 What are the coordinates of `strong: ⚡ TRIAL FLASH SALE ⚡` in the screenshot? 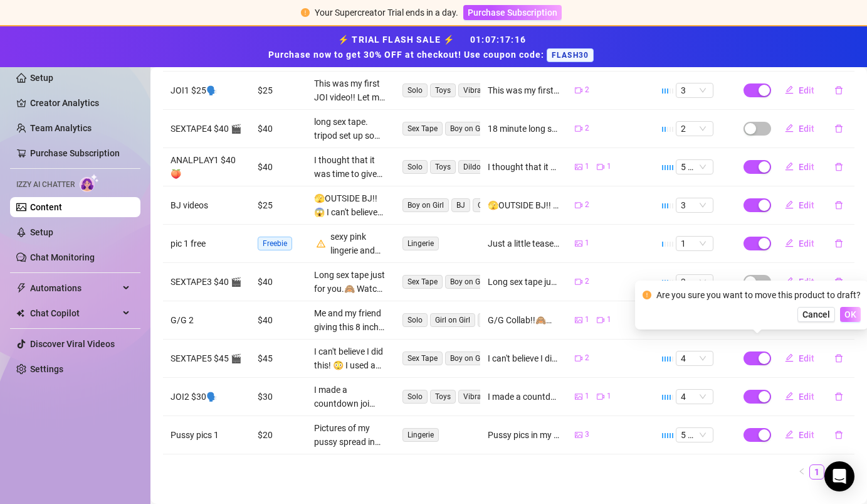 It's located at (433, 47).